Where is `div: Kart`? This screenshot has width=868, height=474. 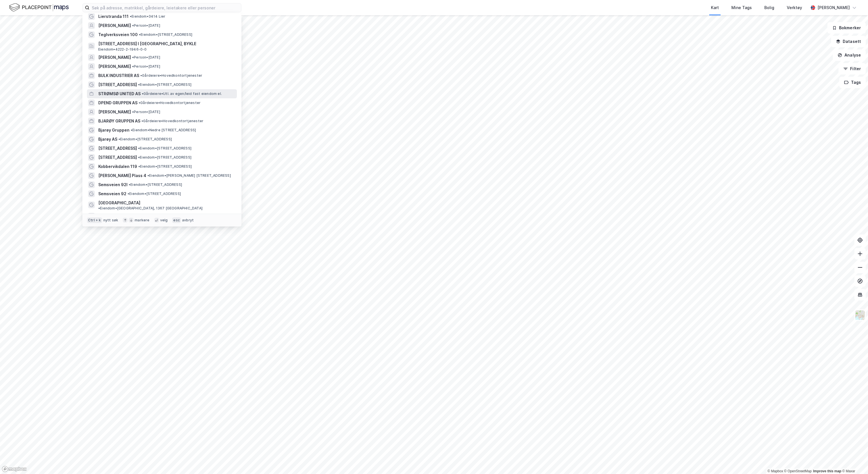
div: Kart is located at coordinates (715, 7).